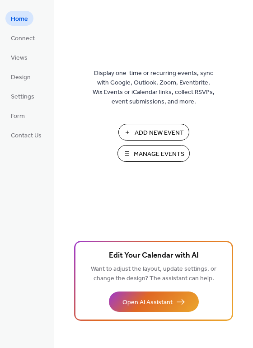  I want to click on span: Edit Your Calendar with AI, so click(154, 256).